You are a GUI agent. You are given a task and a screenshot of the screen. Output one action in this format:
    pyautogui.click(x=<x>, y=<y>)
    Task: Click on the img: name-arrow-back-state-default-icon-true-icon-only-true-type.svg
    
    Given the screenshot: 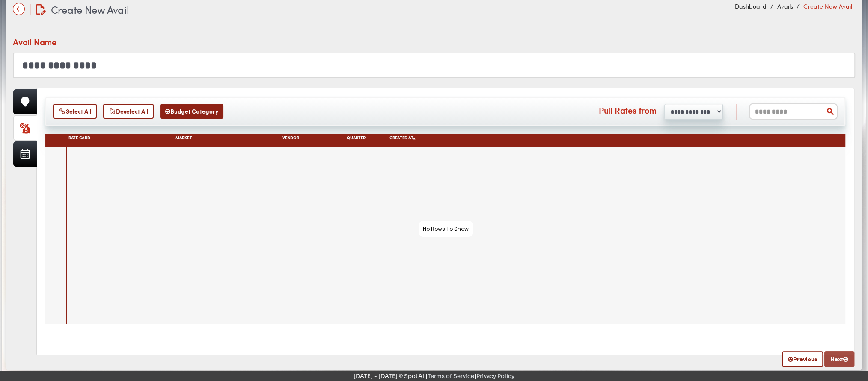 What is the action you would take?
    pyautogui.click(x=19, y=9)
    